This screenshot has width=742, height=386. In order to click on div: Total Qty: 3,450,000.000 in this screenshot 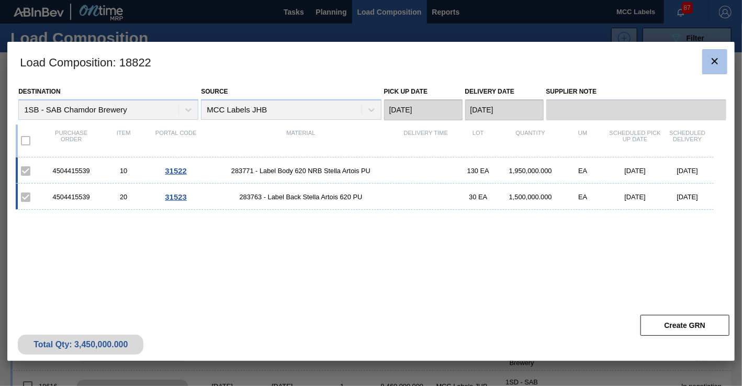, I will do `click(81, 345)`.